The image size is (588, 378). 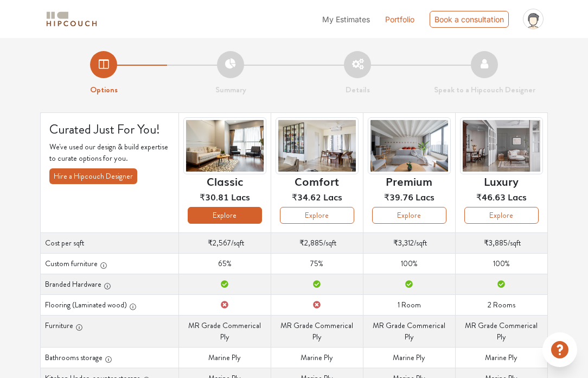 I want to click on h6: Premium, so click(x=409, y=181).